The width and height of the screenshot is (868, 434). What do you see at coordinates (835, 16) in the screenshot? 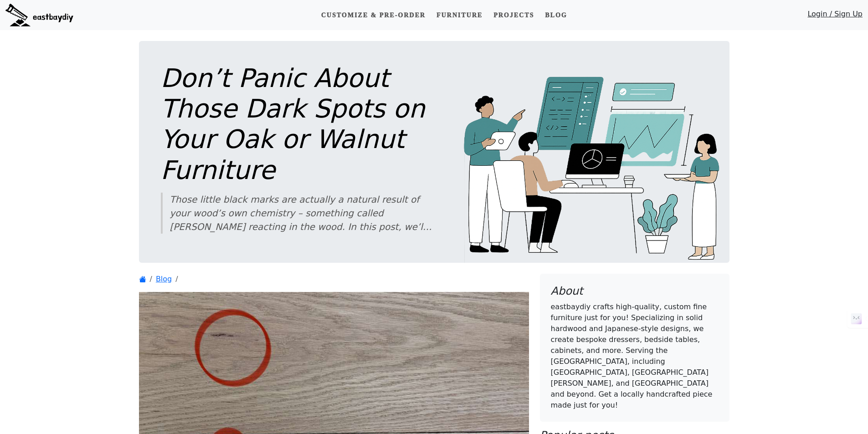
I see `a: Login / Sign Up` at bounding box center [835, 16].